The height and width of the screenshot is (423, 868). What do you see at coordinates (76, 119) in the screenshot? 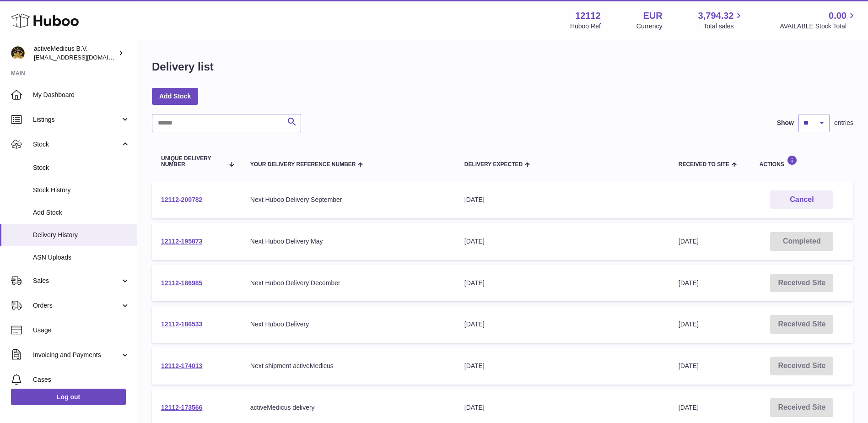
I see `span: Listings` at bounding box center [76, 119].